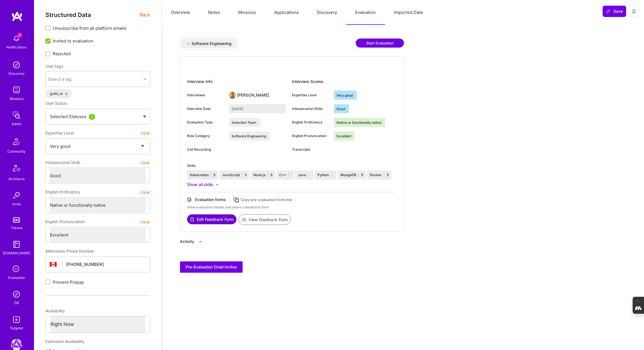 Image resolution: width=644 pixels, height=350 pixels. What do you see at coordinates (206, 150) in the screenshot?
I see `div: Call Recording` at bounding box center [206, 150].